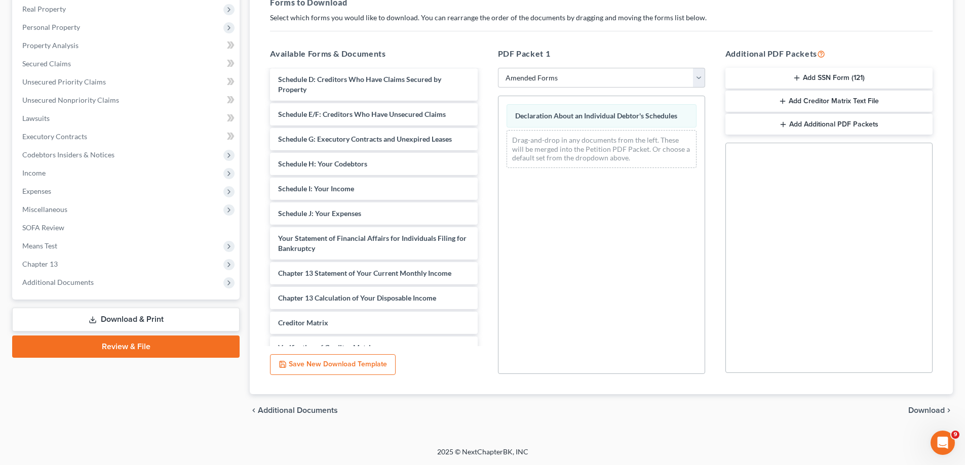 This screenshot has height=465, width=965. I want to click on span: Declaration About an Individual Debtor's Schedules, so click(596, 115).